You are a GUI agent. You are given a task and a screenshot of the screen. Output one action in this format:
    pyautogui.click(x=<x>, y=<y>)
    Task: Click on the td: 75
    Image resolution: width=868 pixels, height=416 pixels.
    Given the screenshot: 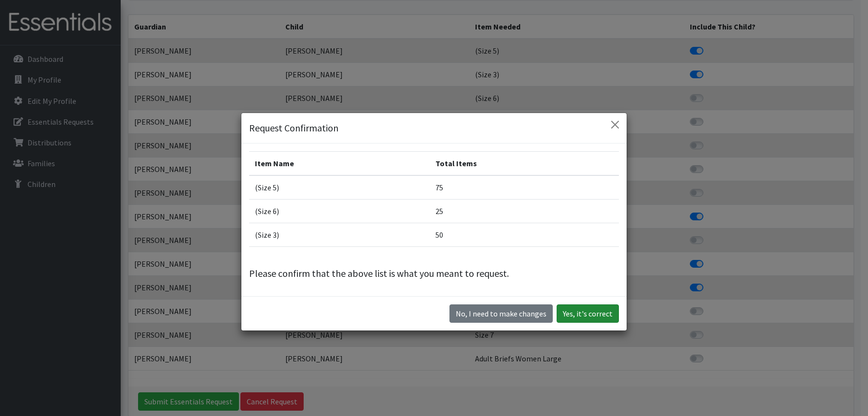 What is the action you would take?
    pyautogui.click(x=525, y=187)
    